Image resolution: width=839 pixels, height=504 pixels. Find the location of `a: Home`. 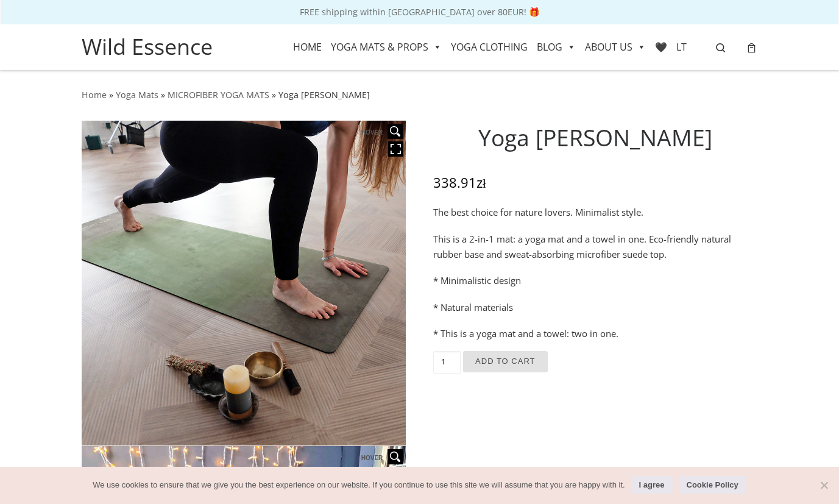

a: Home is located at coordinates (94, 94).